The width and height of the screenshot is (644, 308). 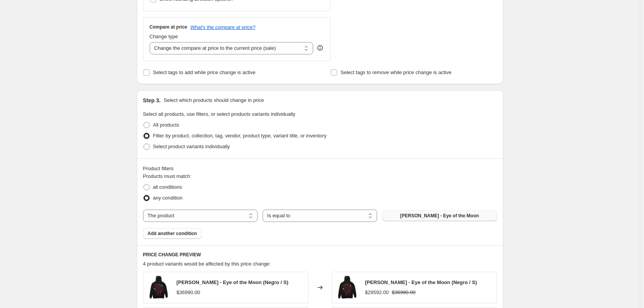 What do you see at coordinates (223, 27) in the screenshot?
I see `i: What's the compare at price?` at bounding box center [223, 27].